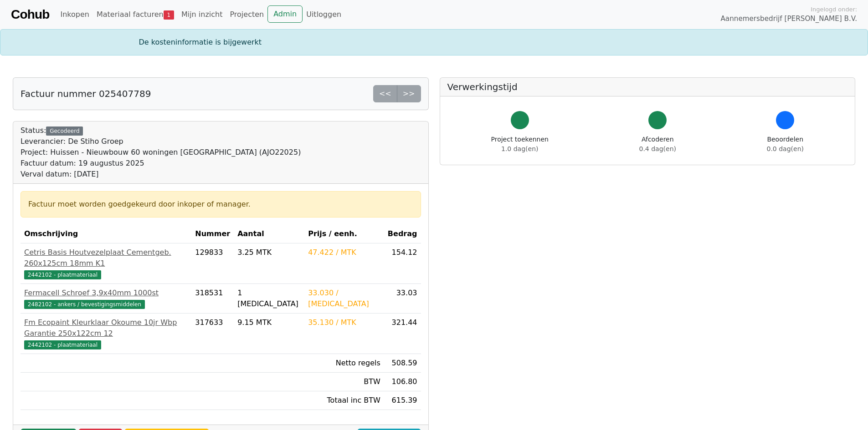 The width and height of the screenshot is (868, 430). Describe the element at coordinates (344, 382) in the screenshot. I see `td: BTW` at that location.